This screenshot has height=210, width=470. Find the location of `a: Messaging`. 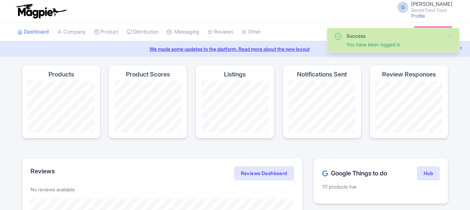

a: Messaging is located at coordinates (183, 32).